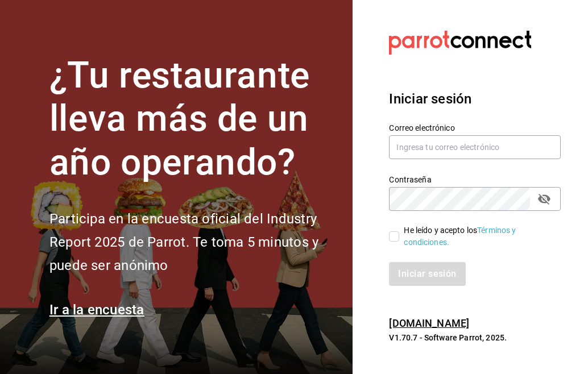 The width and height of the screenshot is (588, 374). I want to click on font: Términos y condiciones., so click(460, 236).